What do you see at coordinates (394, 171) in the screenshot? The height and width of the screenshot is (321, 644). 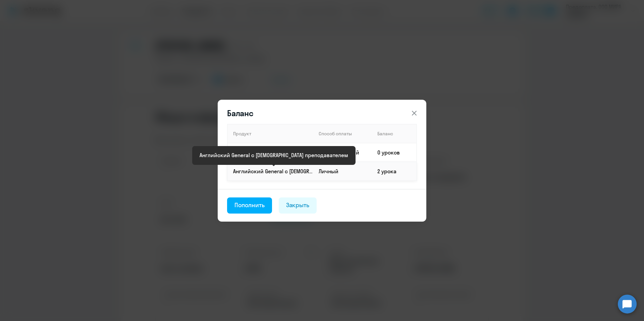 I see `td: 2 урока` at bounding box center [394, 171].